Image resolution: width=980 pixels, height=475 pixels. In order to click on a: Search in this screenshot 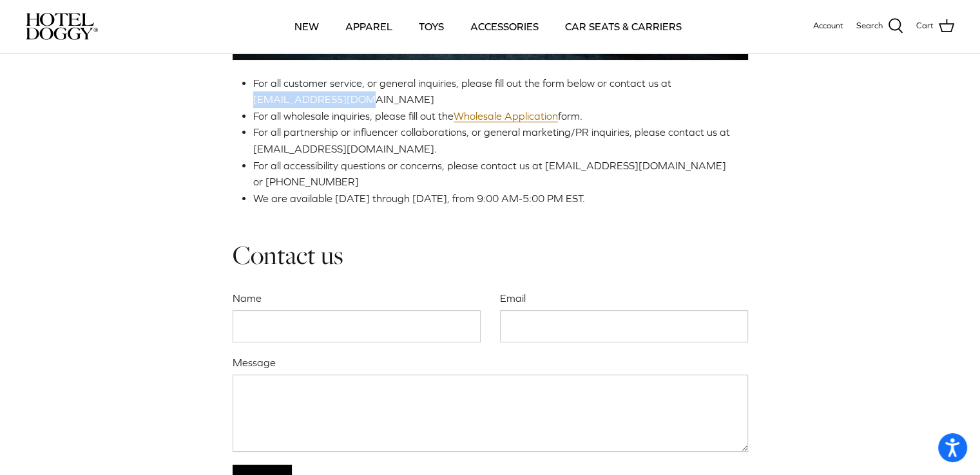, I will do `click(879, 26)`.